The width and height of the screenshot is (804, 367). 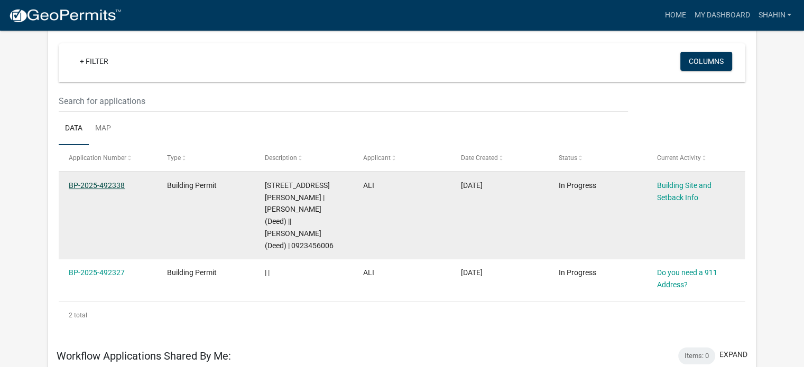 What do you see at coordinates (687, 279) in the screenshot?
I see `a: Do you need a 911 Address?` at bounding box center [687, 279].